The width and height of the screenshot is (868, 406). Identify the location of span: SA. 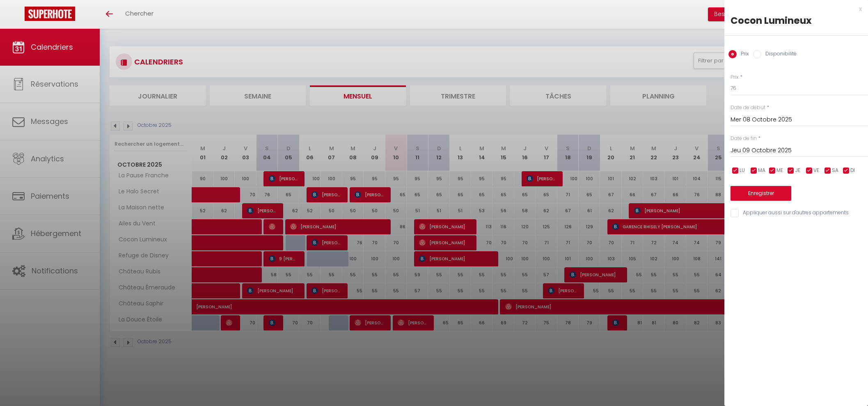
(835, 170).